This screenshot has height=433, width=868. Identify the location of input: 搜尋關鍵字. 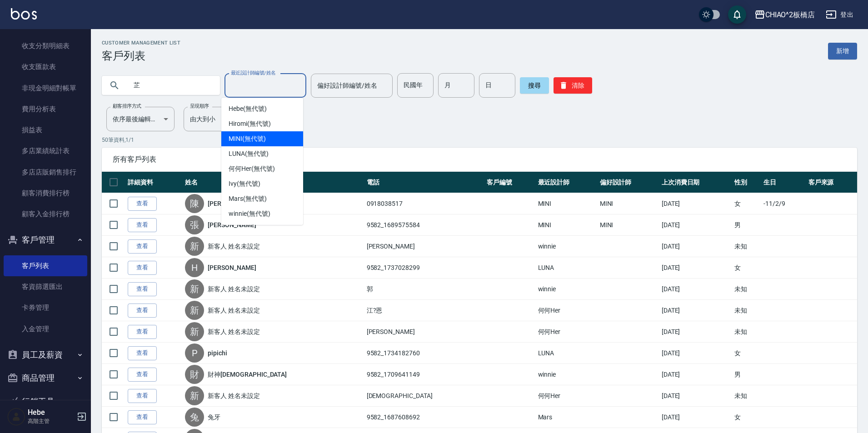
(170, 85).